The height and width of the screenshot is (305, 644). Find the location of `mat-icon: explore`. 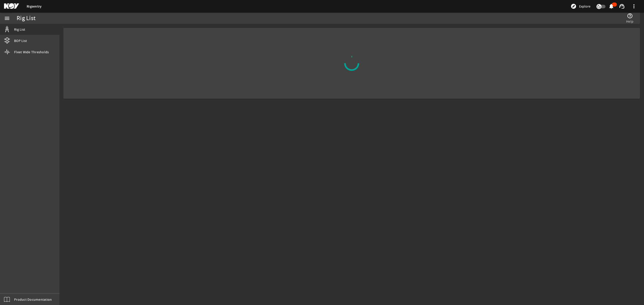

mat-icon: explore is located at coordinates (574, 7).